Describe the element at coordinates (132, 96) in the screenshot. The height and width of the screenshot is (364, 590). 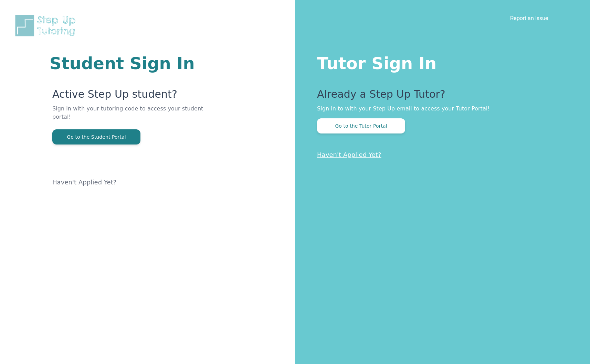
I see `p: Active Step Up student?` at that location.